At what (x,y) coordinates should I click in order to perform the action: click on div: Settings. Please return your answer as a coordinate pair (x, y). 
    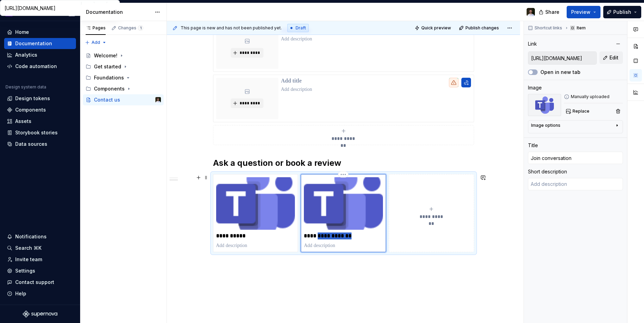
    Looking at the image, I should click on (25, 271).